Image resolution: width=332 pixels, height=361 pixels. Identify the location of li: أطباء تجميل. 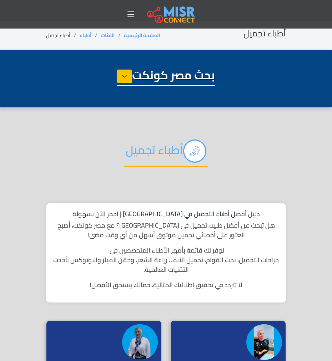
(63, 35).